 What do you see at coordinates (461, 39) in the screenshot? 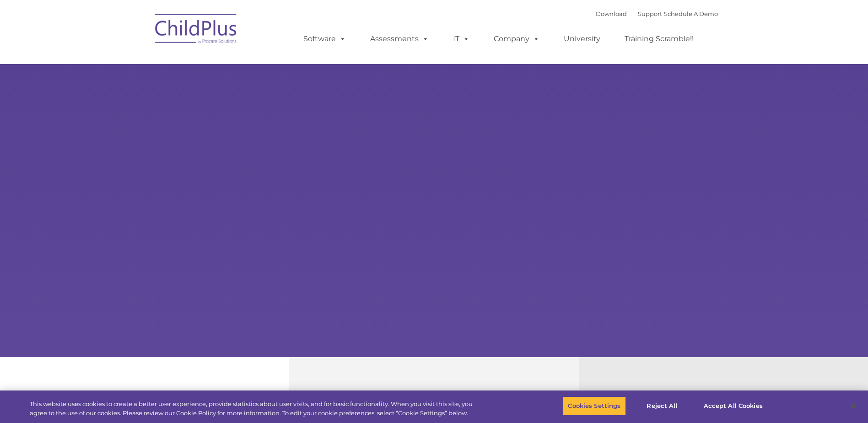
I see `a: IT` at bounding box center [461, 39].